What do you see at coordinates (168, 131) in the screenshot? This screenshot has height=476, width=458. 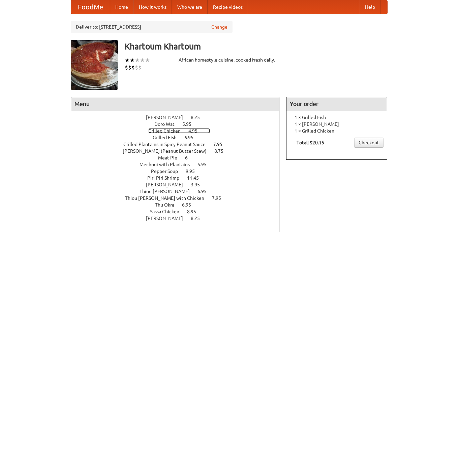 I see `span: Grilled Chicken` at bounding box center [168, 131].